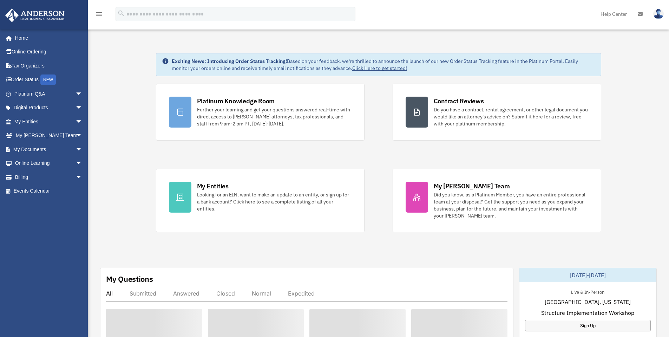  What do you see at coordinates (49, 66) in the screenshot?
I see `a: Tax Organizers` at bounding box center [49, 66].